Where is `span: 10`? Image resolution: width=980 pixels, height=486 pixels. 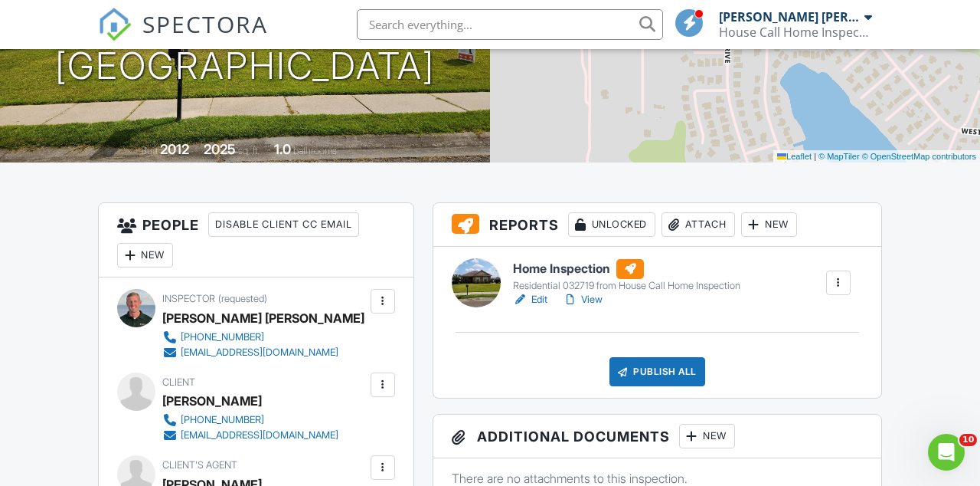 span: 10 is located at coordinates (968, 440).